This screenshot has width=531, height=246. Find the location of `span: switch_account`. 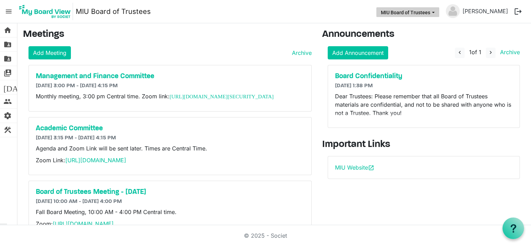

span: switch_account is located at coordinates (8, 73).